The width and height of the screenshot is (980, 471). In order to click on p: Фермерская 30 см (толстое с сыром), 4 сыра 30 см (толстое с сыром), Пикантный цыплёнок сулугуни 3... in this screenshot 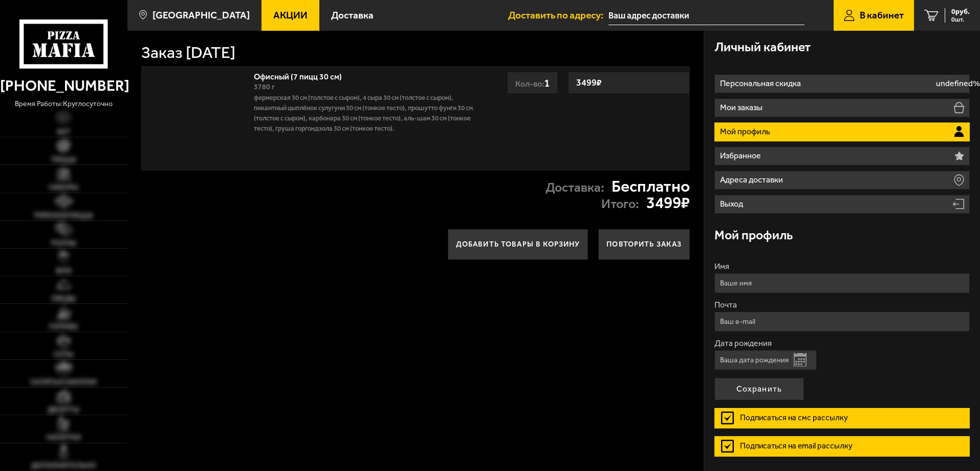, I will do `click(366, 113)`.